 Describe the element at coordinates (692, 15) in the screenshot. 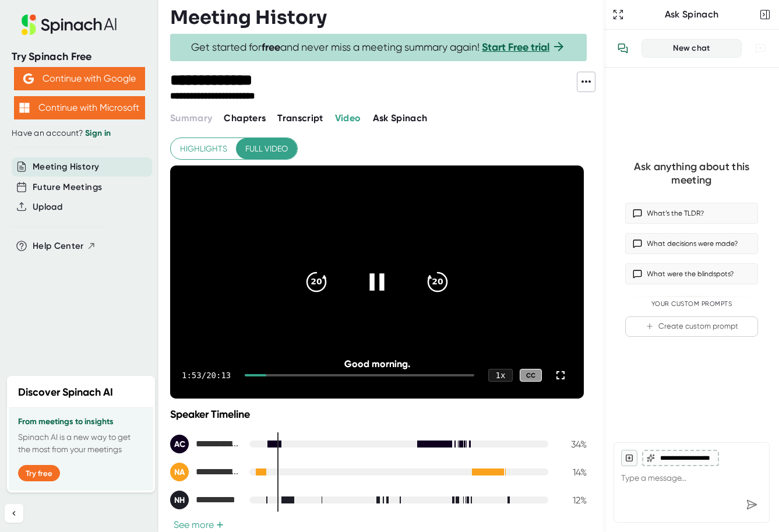

I see `div: Ask Spinach` at that location.